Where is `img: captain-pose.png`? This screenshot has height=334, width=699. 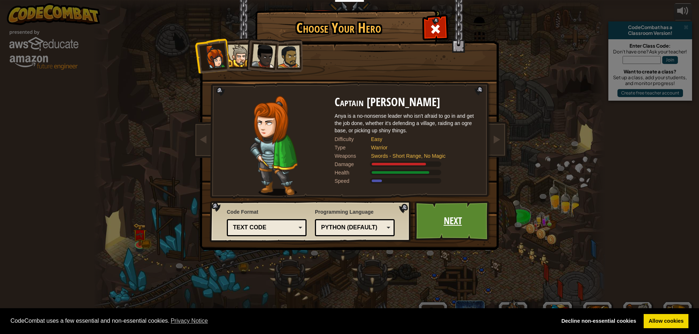
img: captain-pose.png is located at coordinates (273, 146).